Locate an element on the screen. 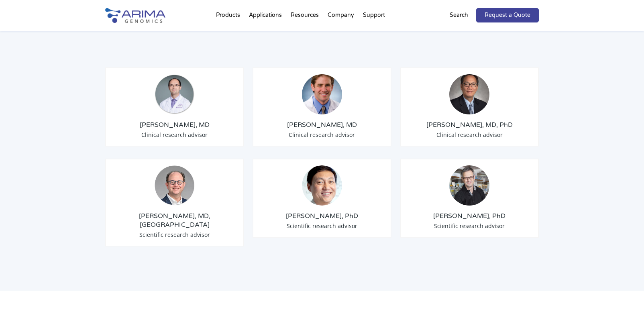 The image size is (644, 330). img: Darren-Sigal.jpg is located at coordinates (322, 94).